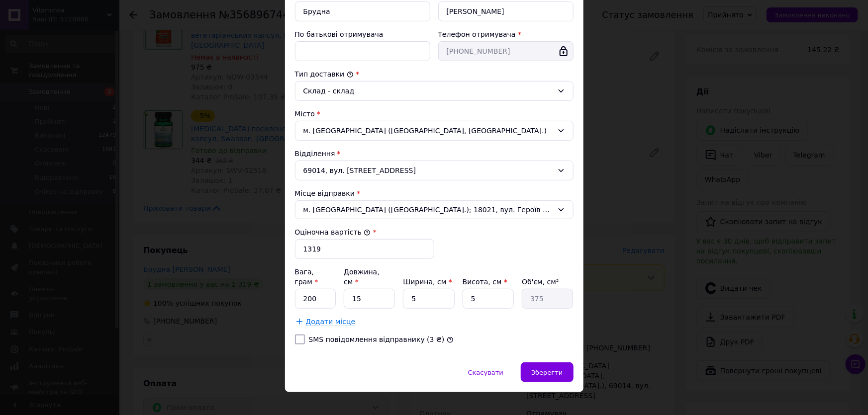 This screenshot has height=415, width=868. What do you see at coordinates (333, 232) in the screenshot?
I see `label: Оціночна вартість` at bounding box center [333, 232].